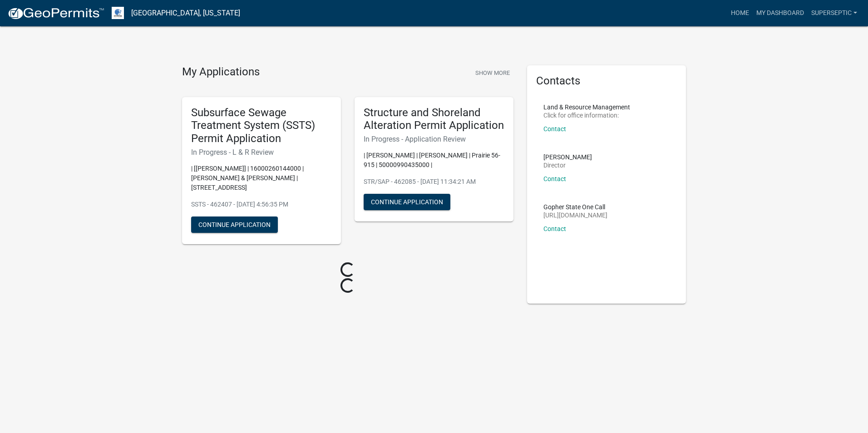 The height and width of the screenshot is (433, 868). Describe the element at coordinates (587, 107) in the screenshot. I see `p: Land & Resource Management` at that location.